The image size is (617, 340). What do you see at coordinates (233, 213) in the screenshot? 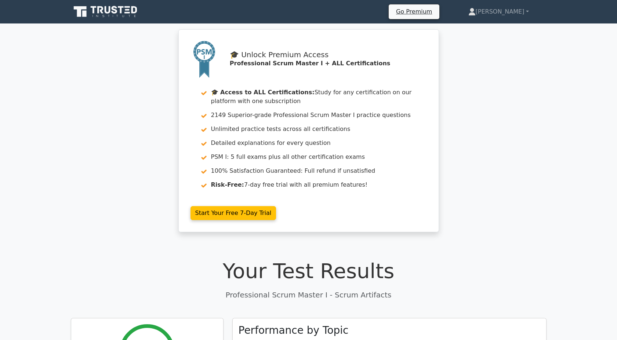
I see `a: Start Your Free 7-Day Trial` at bounding box center [233, 213].